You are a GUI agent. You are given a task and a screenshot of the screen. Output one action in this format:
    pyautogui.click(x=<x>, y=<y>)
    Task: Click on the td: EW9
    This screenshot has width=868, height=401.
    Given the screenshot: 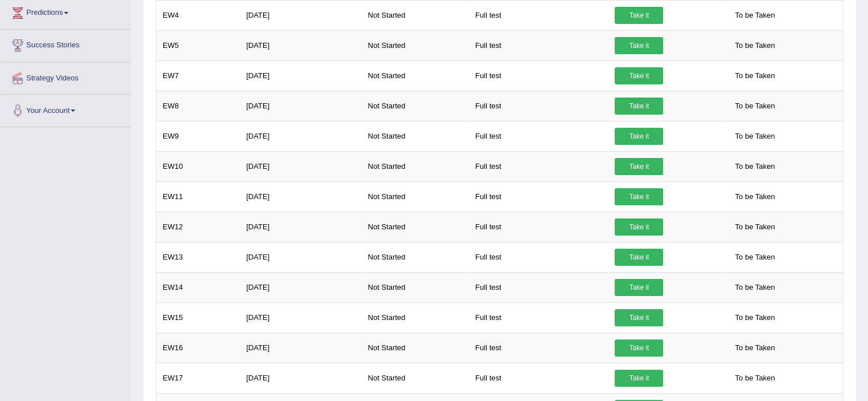 What is the action you would take?
    pyautogui.click(x=198, y=136)
    